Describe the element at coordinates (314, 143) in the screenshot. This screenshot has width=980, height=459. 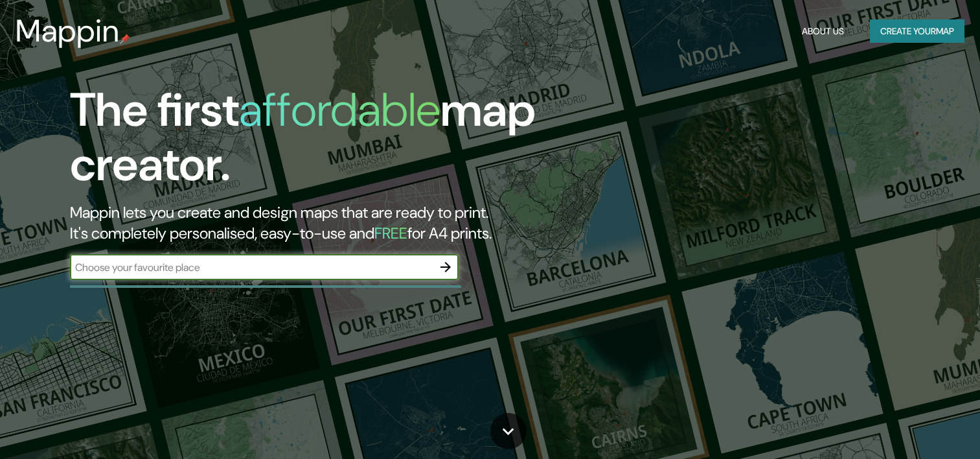
I see `h1: The first map creator.` at that location.